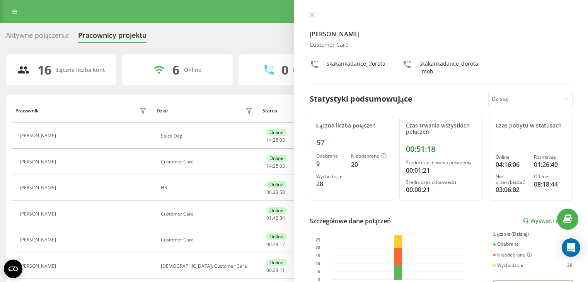 The image size is (588, 282). Describe the element at coordinates (80, 70) in the screenshot. I see `div: Łączna liczba kont` at that location.